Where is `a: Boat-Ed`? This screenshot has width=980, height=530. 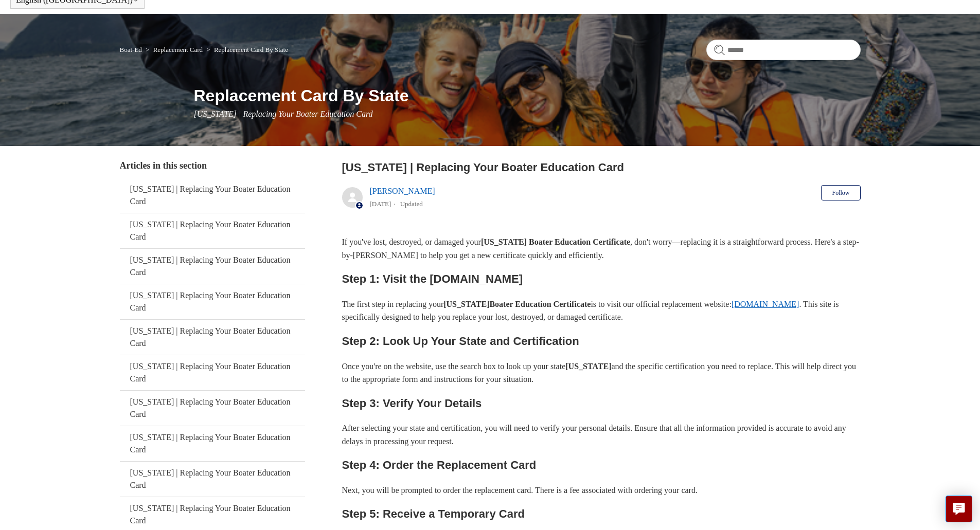 a: Boat-Ed is located at coordinates (131, 50).